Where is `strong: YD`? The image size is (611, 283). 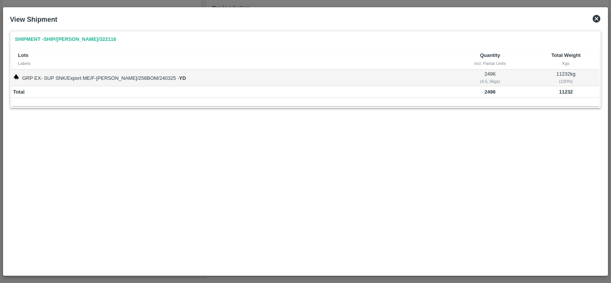 strong: YD is located at coordinates (183, 78).